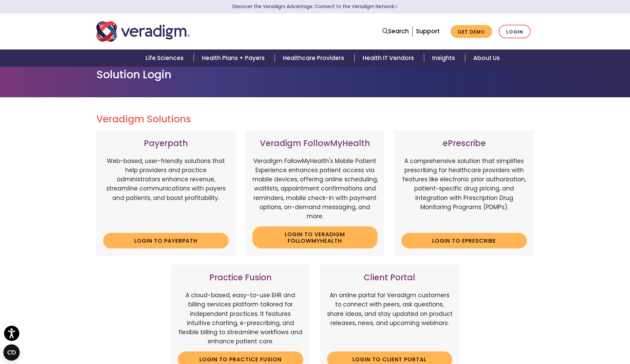 Image resolution: width=630 pixels, height=364 pixels. What do you see at coordinates (445, 58) in the screenshot?
I see `a: Insights` at bounding box center [445, 58].